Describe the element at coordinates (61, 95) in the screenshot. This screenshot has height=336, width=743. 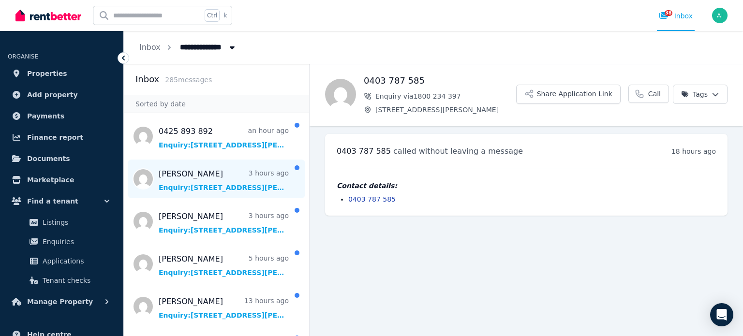
I see `a: Add property` at that location.